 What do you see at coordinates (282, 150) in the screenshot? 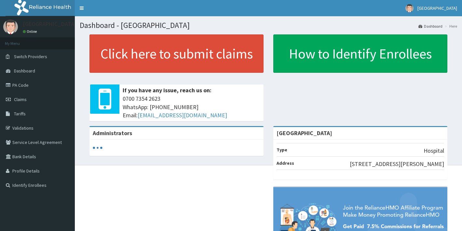
I see `b: Type` at bounding box center [282, 150].